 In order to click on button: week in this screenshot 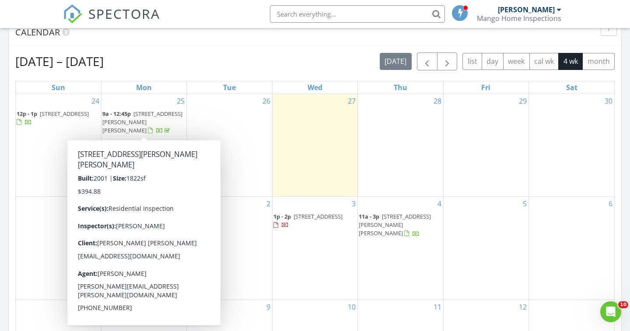, I will do `click(516, 61)`.